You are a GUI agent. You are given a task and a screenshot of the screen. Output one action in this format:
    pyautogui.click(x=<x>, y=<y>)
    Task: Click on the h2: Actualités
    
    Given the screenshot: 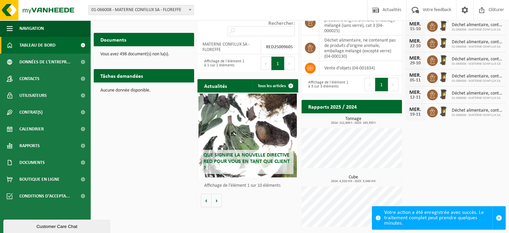 What is the action you would take?
    pyautogui.click(x=216, y=85)
    